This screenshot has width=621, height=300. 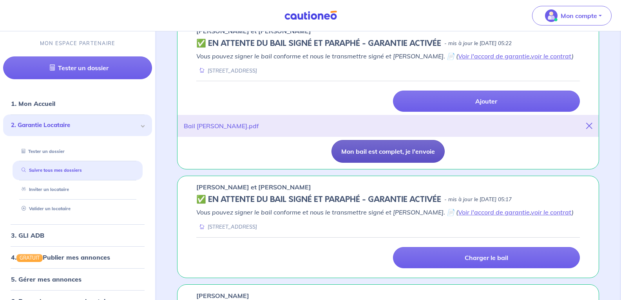 What do you see at coordinates (78, 208) in the screenshot?
I see `div: Valider un locataire` at bounding box center [78, 208].